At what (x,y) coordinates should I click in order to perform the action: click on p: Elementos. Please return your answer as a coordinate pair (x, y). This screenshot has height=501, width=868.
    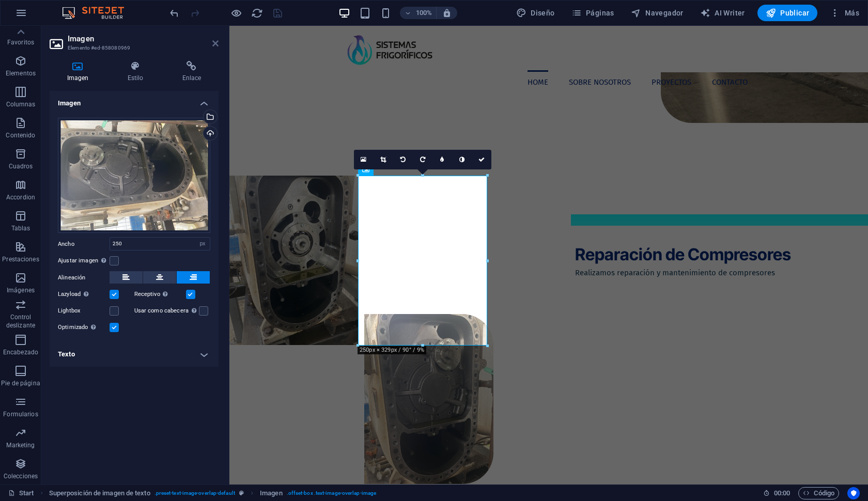
    Looking at the image, I should click on (20, 73).